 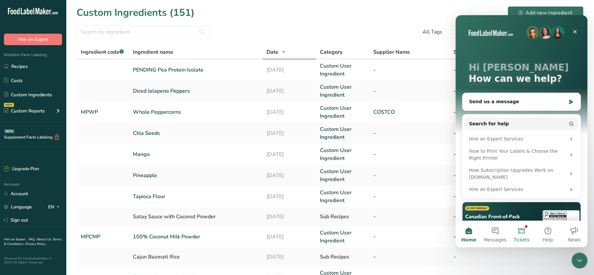 I want to click on div: Powered By FoodLabelMaker © 2025 All Rights Reserved, so click(x=33, y=261).